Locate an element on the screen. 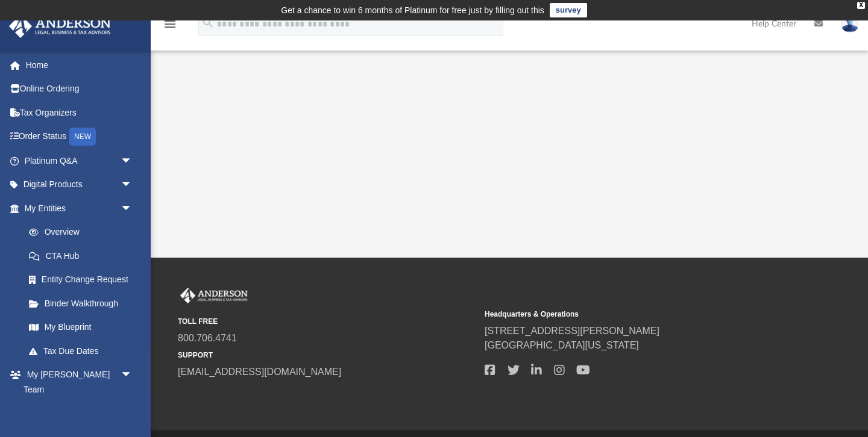 The image size is (868, 437). a: Entity Change Request is located at coordinates (84, 280).